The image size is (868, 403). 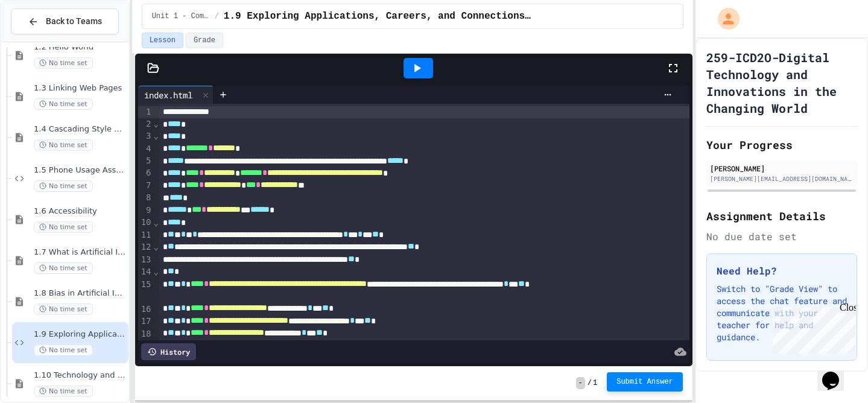 What do you see at coordinates (781, 144) in the screenshot?
I see `h2: Your Progress` at bounding box center [781, 144].